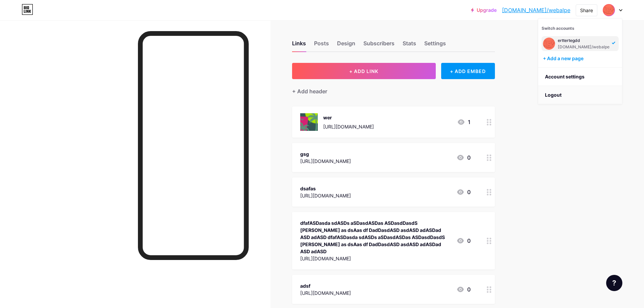 Image resolution: width=644 pixels, height=308 pixels. I want to click on div: wer, so click(349, 117).